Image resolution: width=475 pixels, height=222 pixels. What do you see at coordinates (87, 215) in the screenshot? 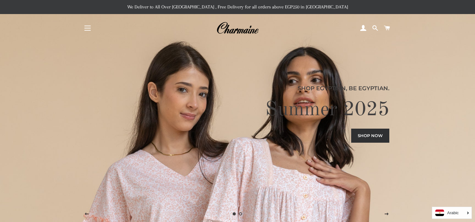
I see `button: Previous slide` at bounding box center [87, 215].